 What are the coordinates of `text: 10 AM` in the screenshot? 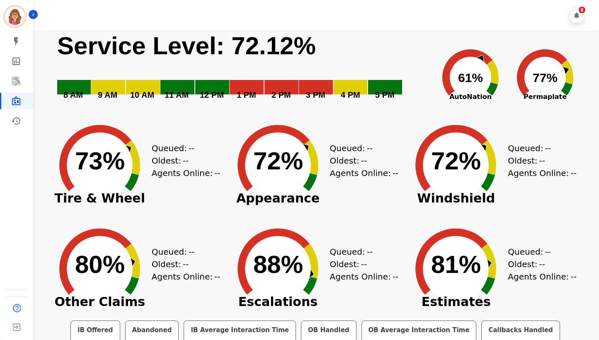 It's located at (142, 95).